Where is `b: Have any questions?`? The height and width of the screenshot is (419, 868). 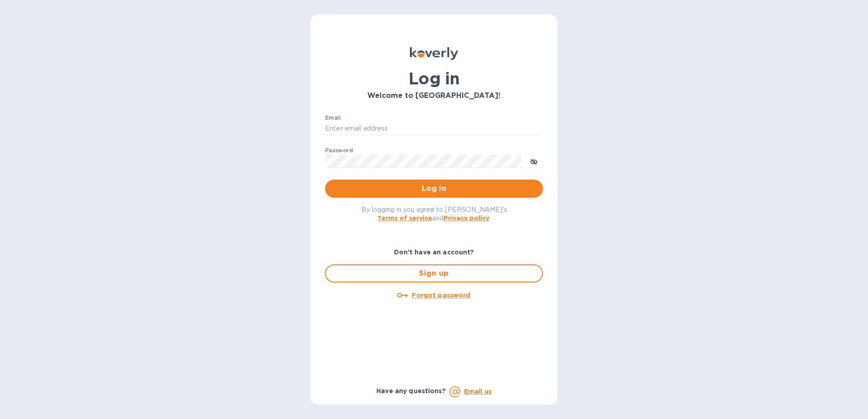 b: Have any questions? is located at coordinates (410, 391).